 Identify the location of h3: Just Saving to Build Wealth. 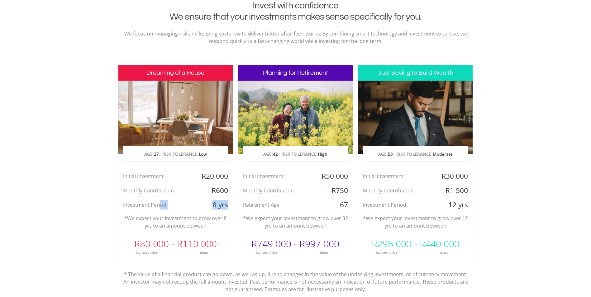
(415, 73).